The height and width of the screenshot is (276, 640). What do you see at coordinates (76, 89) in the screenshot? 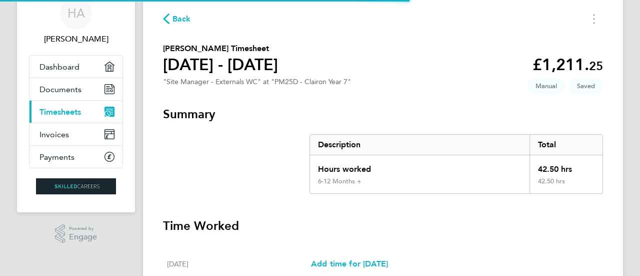
I see `a: Documents` at bounding box center [76, 89].